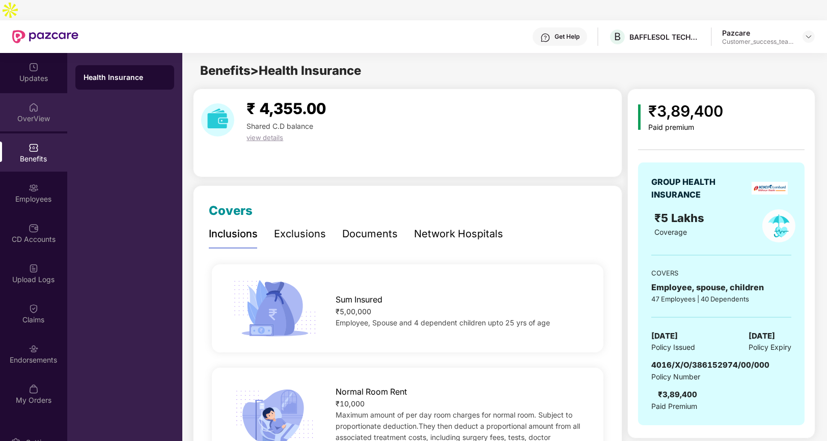 The width and height of the screenshot is (827, 441). Describe the element at coordinates (300, 234) in the screenshot. I see `div: Exclusions` at that location.